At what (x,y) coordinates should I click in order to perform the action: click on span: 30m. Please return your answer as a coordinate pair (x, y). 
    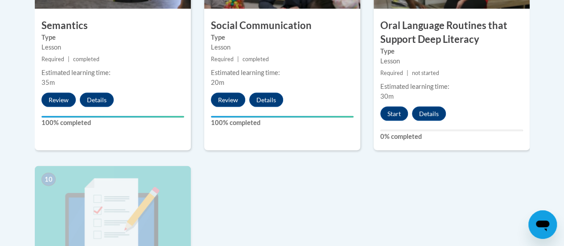
    Looking at the image, I should click on (387, 96).